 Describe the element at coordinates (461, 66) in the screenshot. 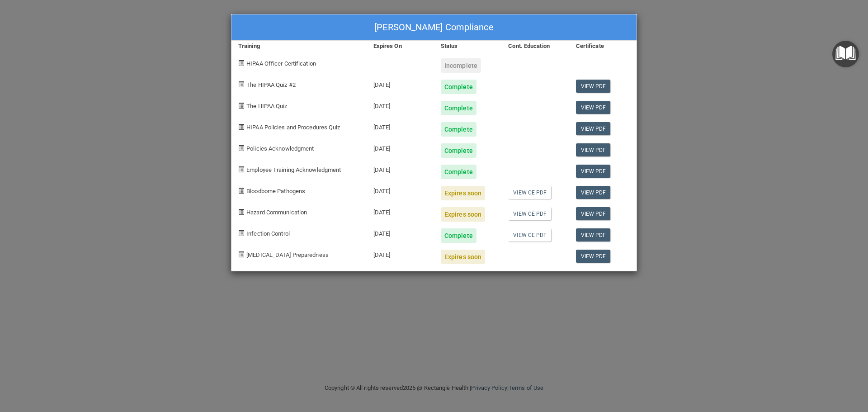

I see `div: Incomplete` at that location.